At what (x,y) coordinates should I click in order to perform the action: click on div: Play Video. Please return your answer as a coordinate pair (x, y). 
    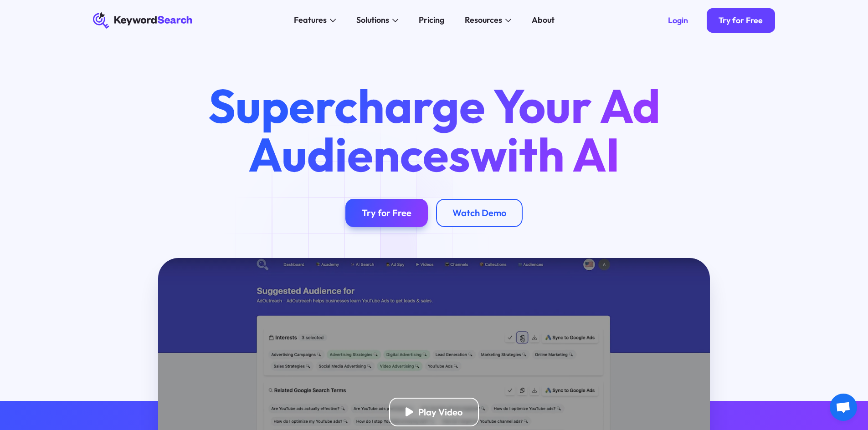
    Looking at the image, I should click on (440, 412).